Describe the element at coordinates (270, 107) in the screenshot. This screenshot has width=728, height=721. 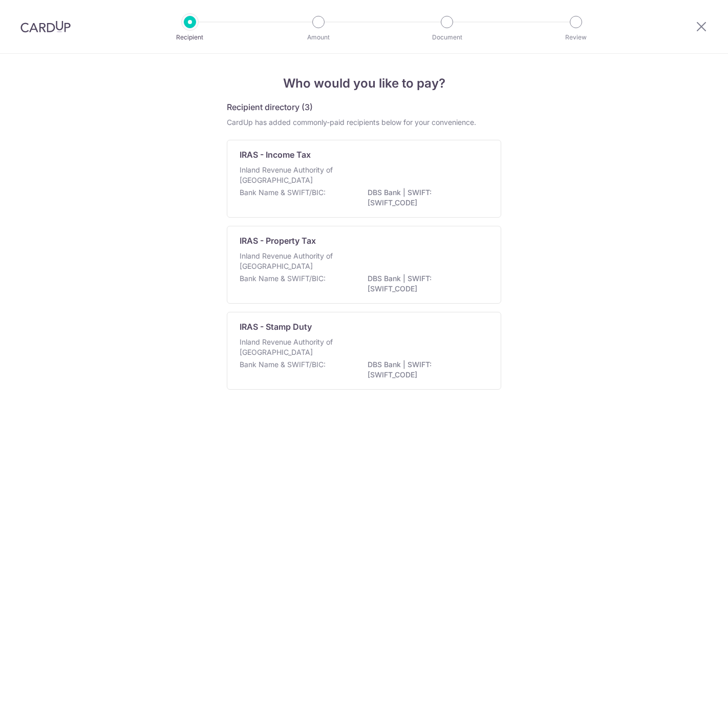
I see `h5: Recipient directory (3)` at that location.